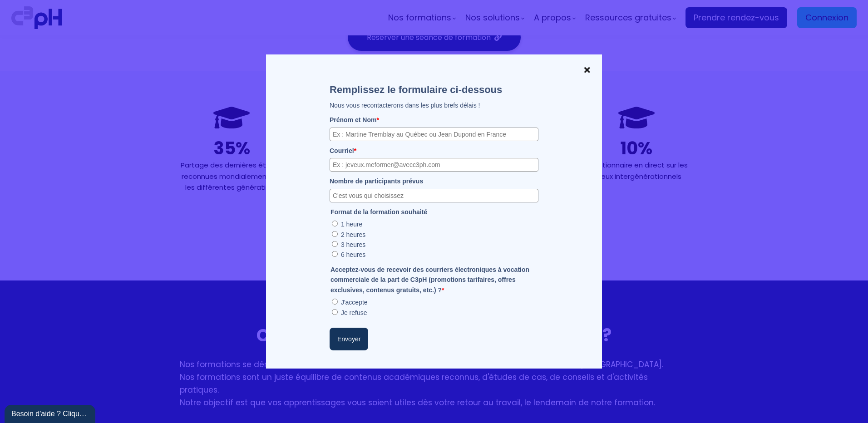 Image resolution: width=868 pixels, height=423 pixels. I want to click on label: Je refuse, so click(354, 313).